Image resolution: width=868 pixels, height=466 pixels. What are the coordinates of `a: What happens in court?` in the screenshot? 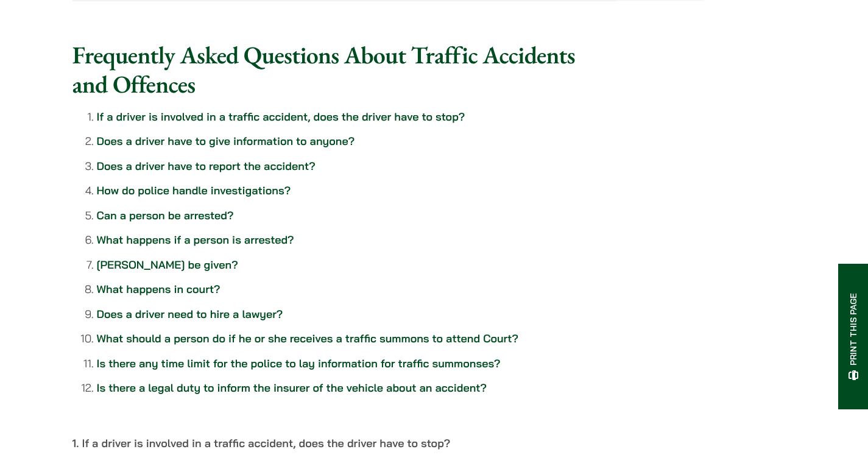 It's located at (159, 289).